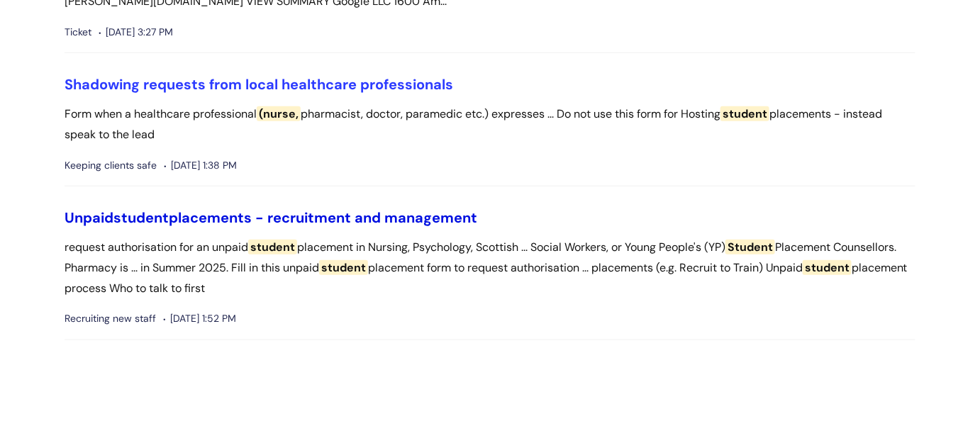 This screenshot has height=448, width=980. Describe the element at coordinates (278, 114) in the screenshot. I see `span: (nurse,` at that location.